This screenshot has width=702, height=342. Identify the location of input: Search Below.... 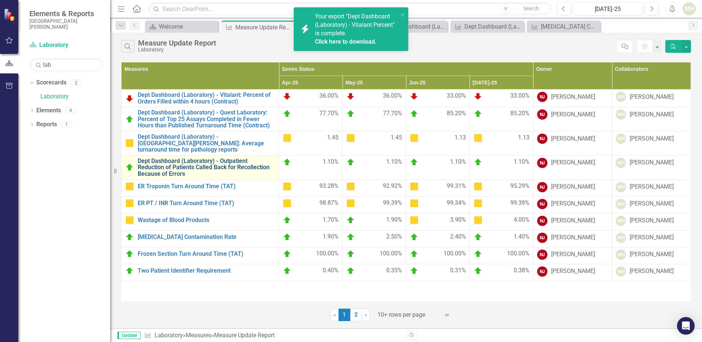
(66, 65).